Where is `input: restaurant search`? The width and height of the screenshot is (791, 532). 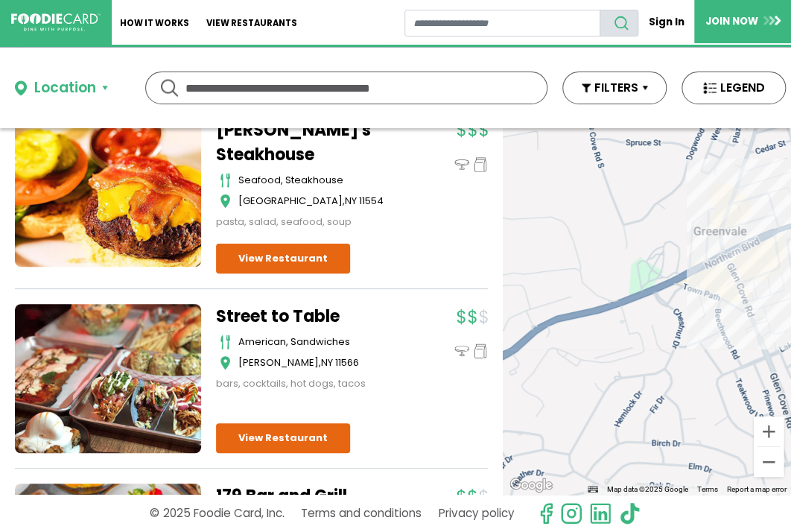 input: restaurant search is located at coordinates (503, 23).